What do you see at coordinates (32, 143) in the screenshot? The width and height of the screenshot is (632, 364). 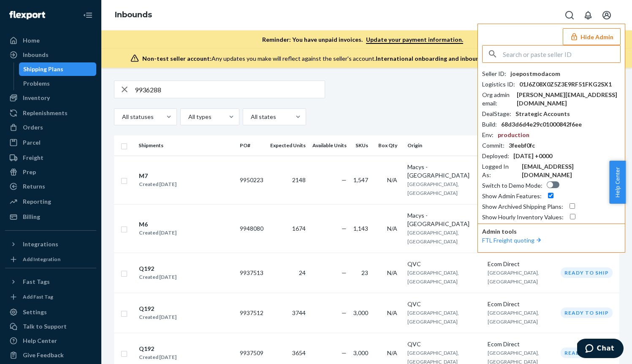 I see `div: Parcel` at bounding box center [32, 143].